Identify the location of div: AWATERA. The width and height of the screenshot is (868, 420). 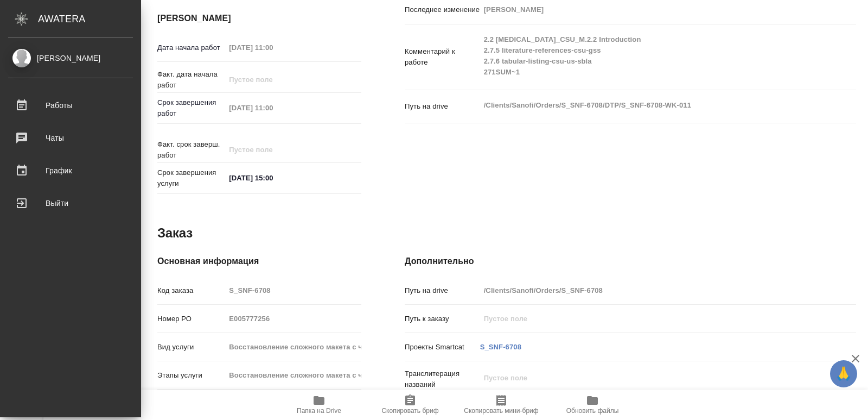
(89, 19).